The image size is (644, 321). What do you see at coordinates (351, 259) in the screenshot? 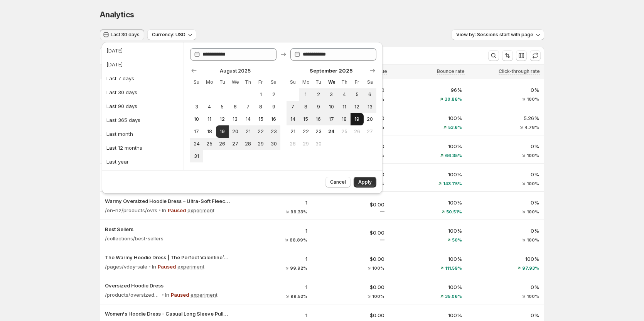
I see `p: $0.00` at bounding box center [351, 259].